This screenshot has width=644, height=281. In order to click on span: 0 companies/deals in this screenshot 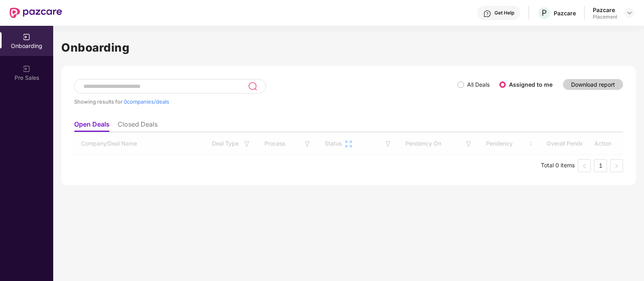, I will do `click(146, 102)`.